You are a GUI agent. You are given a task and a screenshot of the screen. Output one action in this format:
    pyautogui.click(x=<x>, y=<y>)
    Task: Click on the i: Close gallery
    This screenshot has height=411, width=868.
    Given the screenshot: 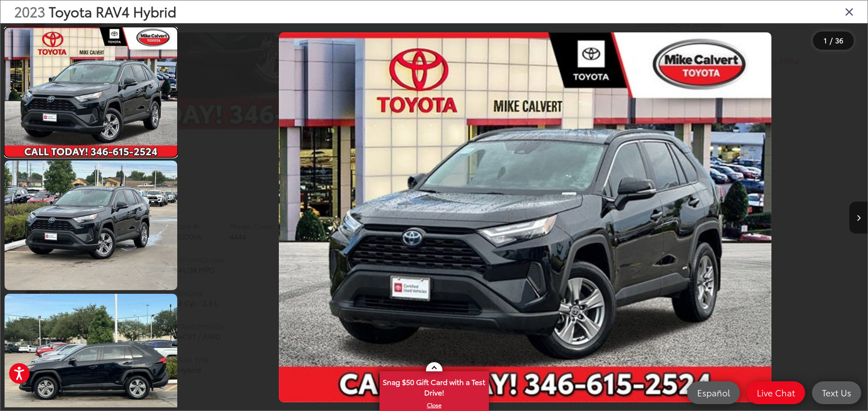 What is the action you would take?
    pyautogui.click(x=850, y=12)
    